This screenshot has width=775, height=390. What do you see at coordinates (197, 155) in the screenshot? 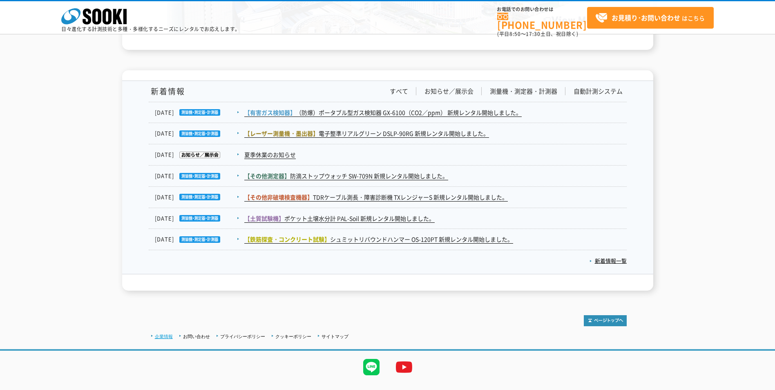
I see `img: お知らせ／展示会` at bounding box center [197, 155].